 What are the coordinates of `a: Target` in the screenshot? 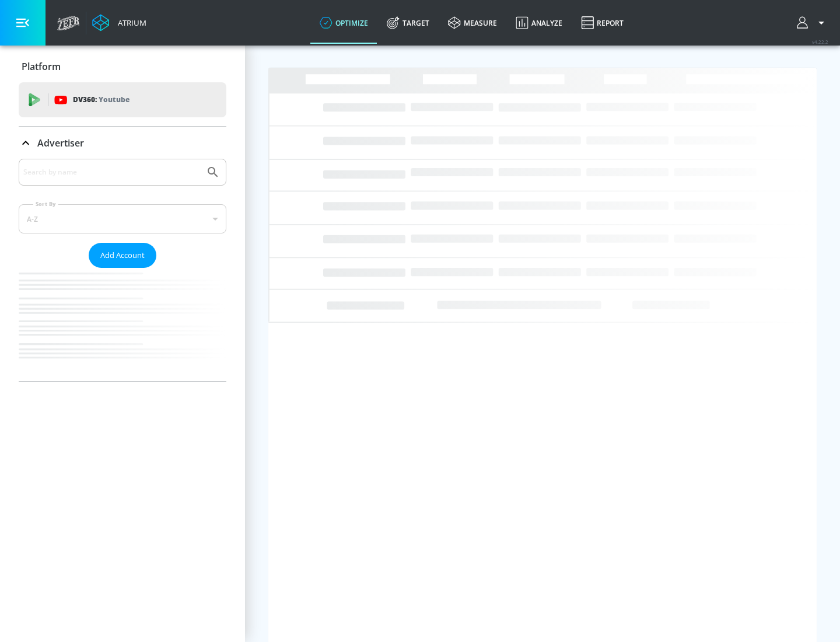 It's located at (408, 23).